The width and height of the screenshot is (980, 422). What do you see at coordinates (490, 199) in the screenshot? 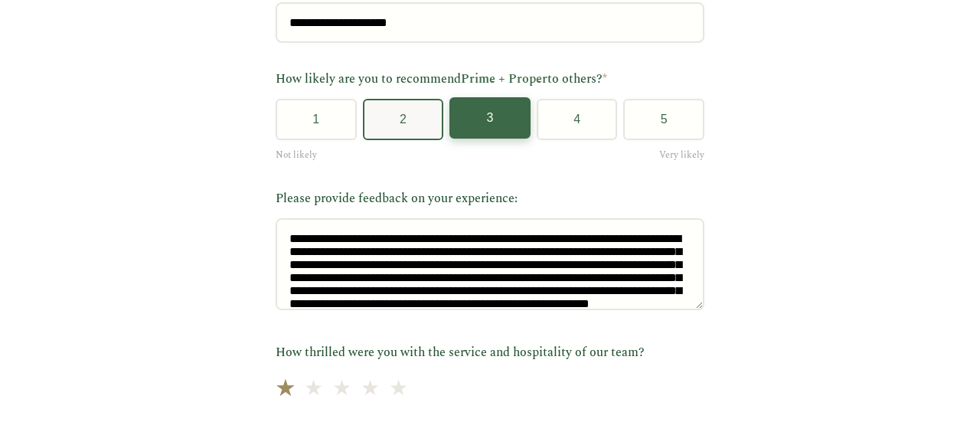
I see `label: Please provide feedback on your experience:` at bounding box center [490, 199].